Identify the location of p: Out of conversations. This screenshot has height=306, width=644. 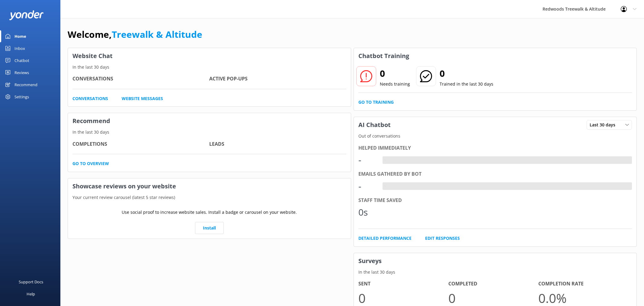
(495, 136).